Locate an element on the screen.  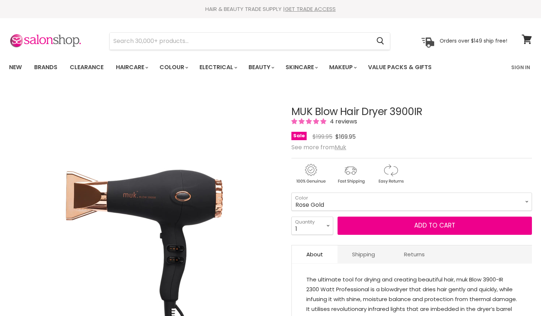
img: genuine.gif is located at coordinates (311, 173).